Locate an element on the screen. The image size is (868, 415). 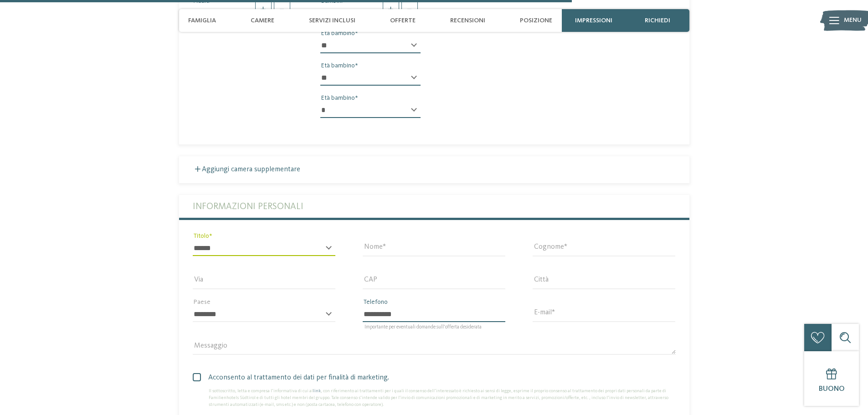
a: Buono is located at coordinates (832, 378).